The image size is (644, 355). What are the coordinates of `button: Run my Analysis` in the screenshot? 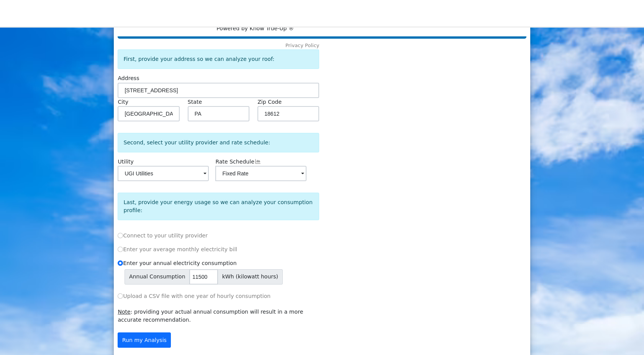 It's located at (144, 340).